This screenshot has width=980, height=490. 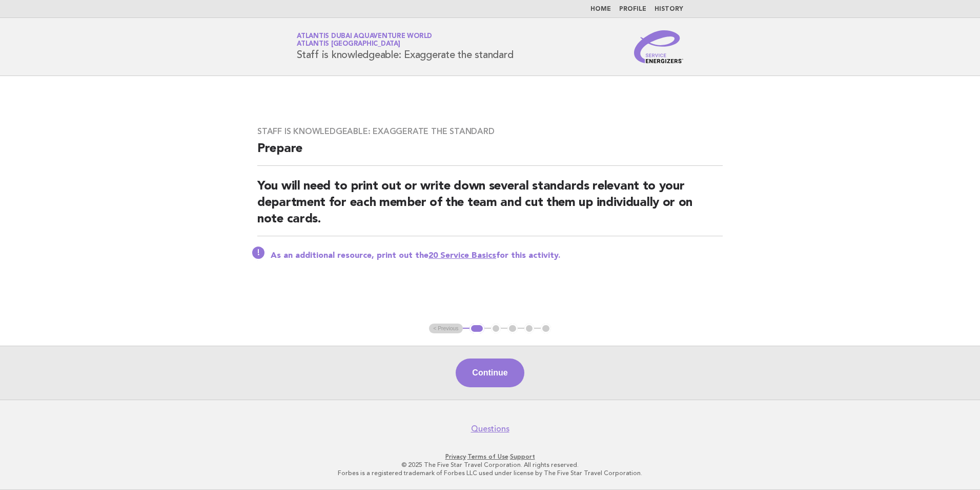 What do you see at coordinates (490, 206) in the screenshot?
I see `h2: You will need to print out or write down several standards relevant to your department for each m...` at bounding box center [490, 206].